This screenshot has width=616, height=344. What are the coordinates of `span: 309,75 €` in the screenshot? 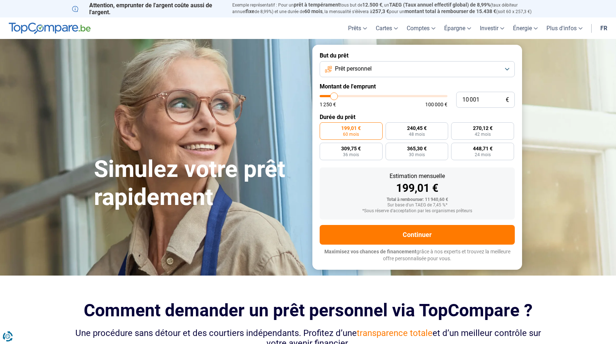 It's located at (351, 149).